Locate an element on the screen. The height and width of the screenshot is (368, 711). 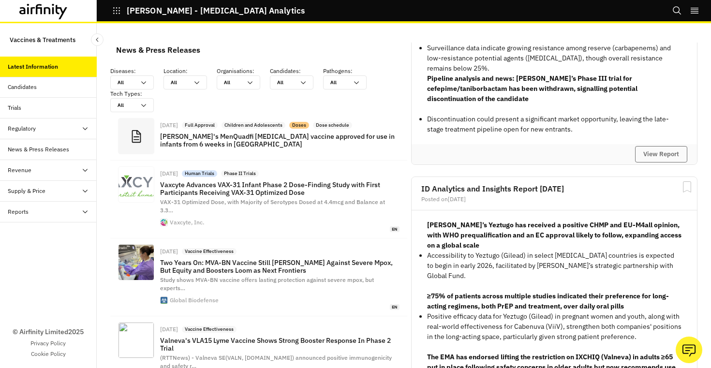
button: View Report is located at coordinates (661, 154).